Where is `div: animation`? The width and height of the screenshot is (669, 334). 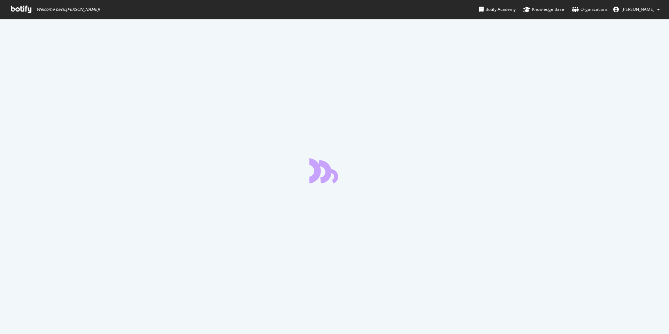 div: animation is located at coordinates (334, 171).